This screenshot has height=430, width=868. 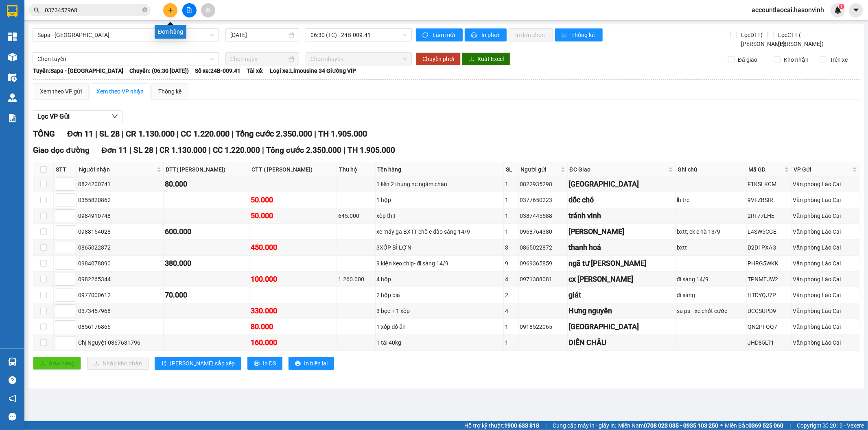 I want to click on div: DIỄN CHÂU, so click(x=622, y=343).